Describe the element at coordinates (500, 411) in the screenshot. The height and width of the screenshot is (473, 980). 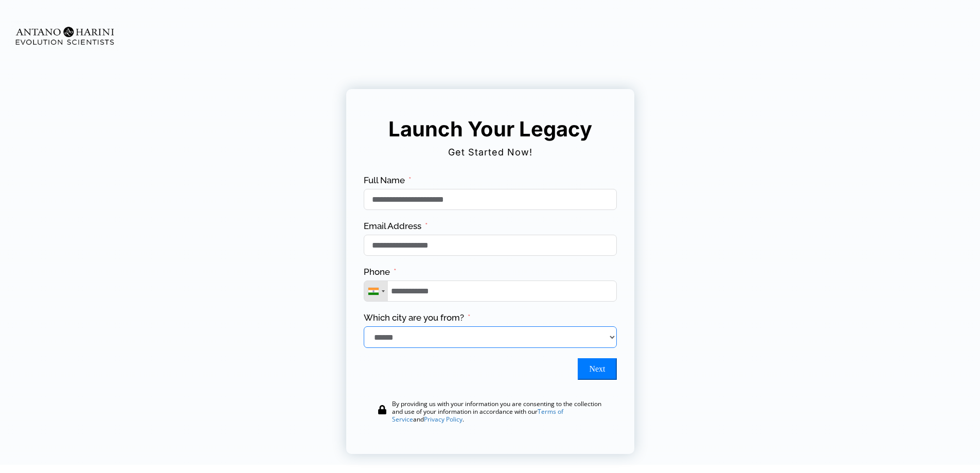
I see `div: By providing us with your information you are consenting to the collection and use of your inform...` at that location.